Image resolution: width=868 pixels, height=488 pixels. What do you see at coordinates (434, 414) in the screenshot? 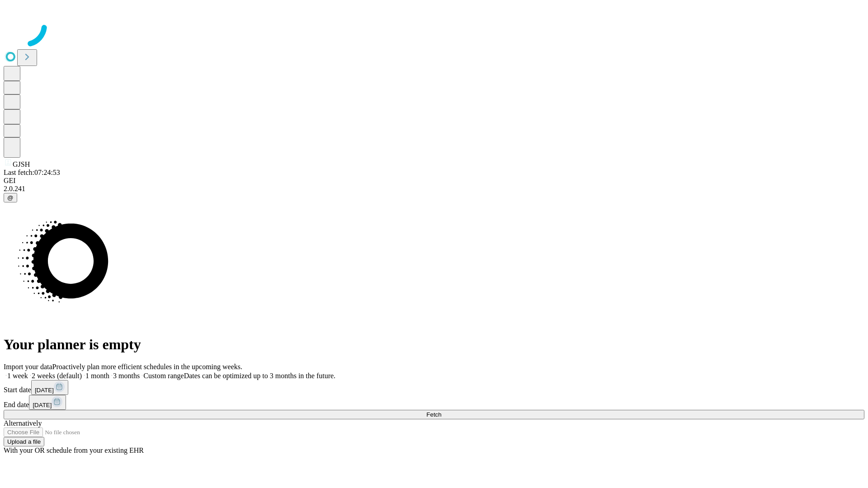
I see `span: Fetch` at bounding box center [434, 414].